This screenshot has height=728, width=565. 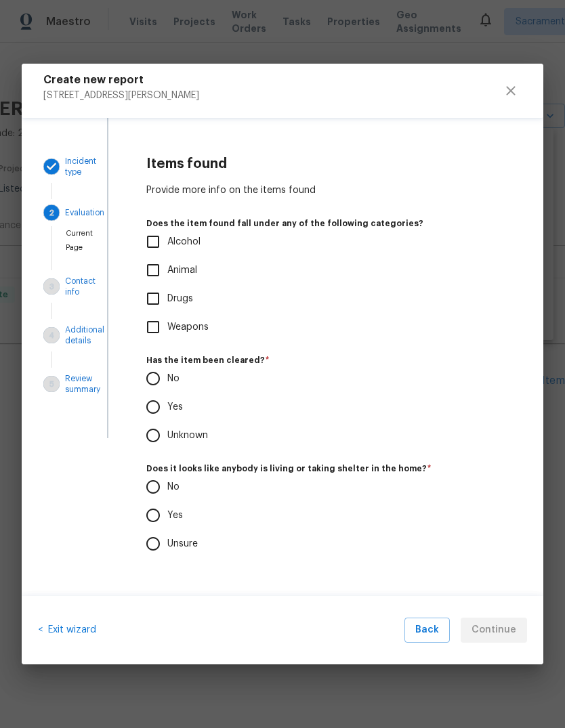 I want to click on label: Has the item been cleared?, so click(x=325, y=360).